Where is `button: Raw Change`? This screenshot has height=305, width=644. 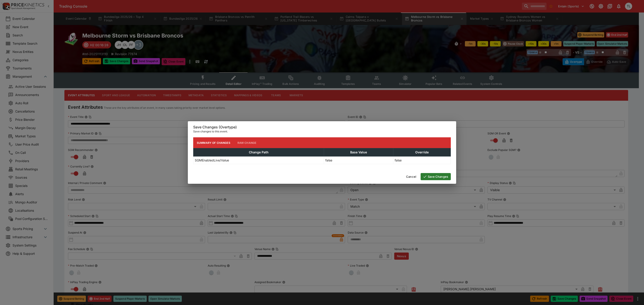 button: Raw Change is located at coordinates (247, 143).